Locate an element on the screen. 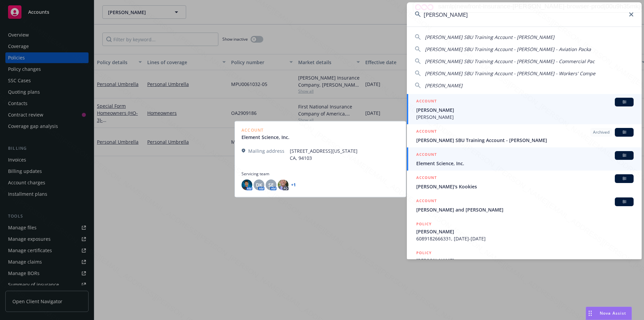 The image size is (644, 320). input: Search... is located at coordinates (524, 14).